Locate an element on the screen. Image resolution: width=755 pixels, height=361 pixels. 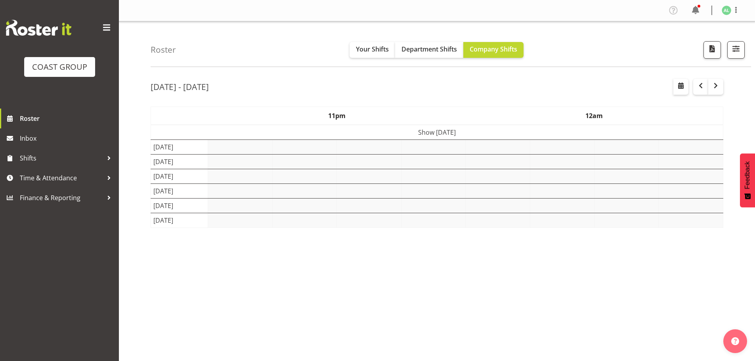
button: Department Shifts is located at coordinates (429, 50).